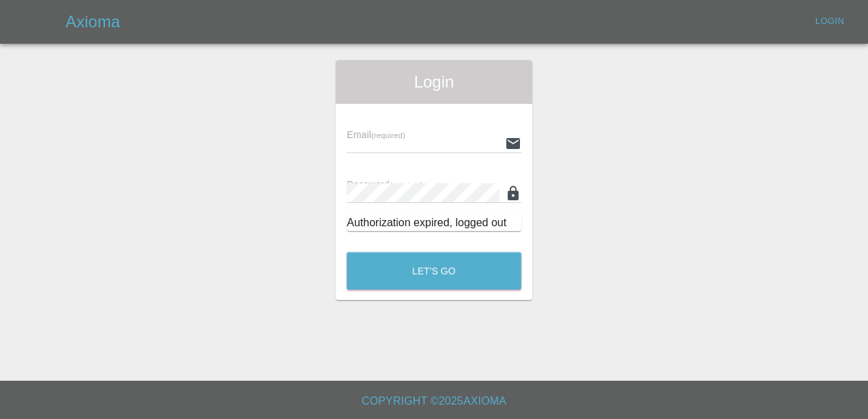 Image resolution: width=868 pixels, height=419 pixels. Describe the element at coordinates (830, 21) in the screenshot. I see `a: Login` at that location.